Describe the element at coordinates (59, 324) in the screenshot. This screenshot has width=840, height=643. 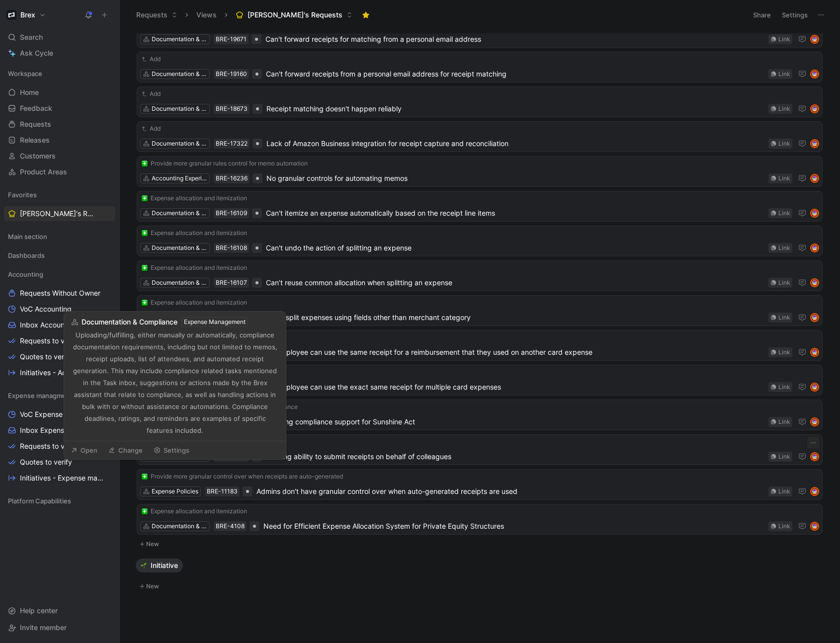
I see `div: AccountingRequests Without OwnerVoC AccountingInbox AccountingRequests to verifyQuotes to verifyI...` at that location.